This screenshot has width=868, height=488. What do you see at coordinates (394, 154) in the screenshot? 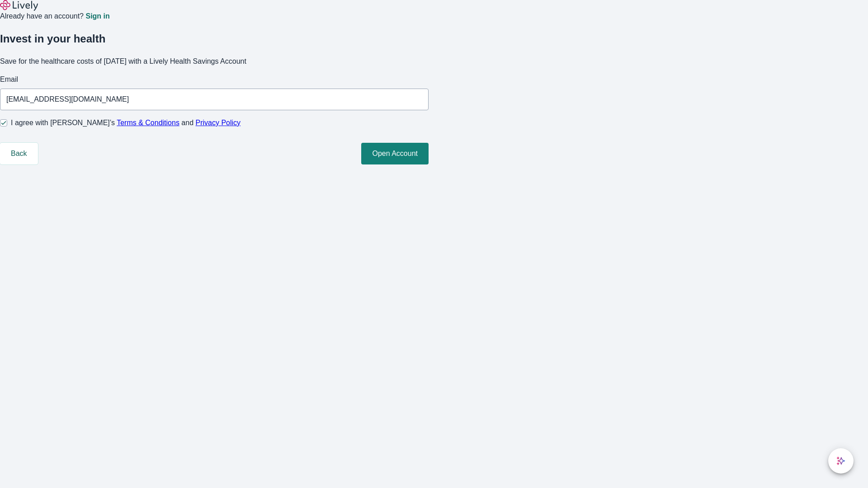
I see `button: Open Account` at bounding box center [394, 154].